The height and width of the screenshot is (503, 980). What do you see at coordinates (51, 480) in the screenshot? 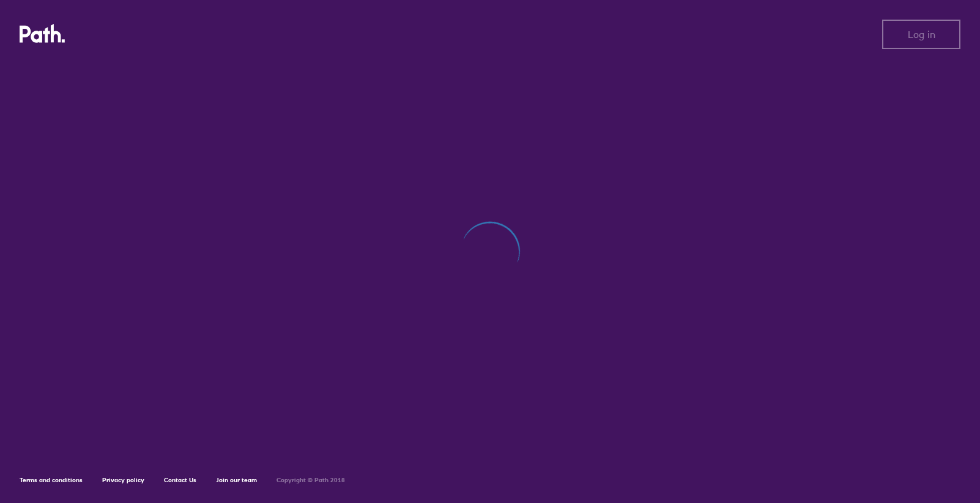
I see `a: Terms and conditions` at bounding box center [51, 480].